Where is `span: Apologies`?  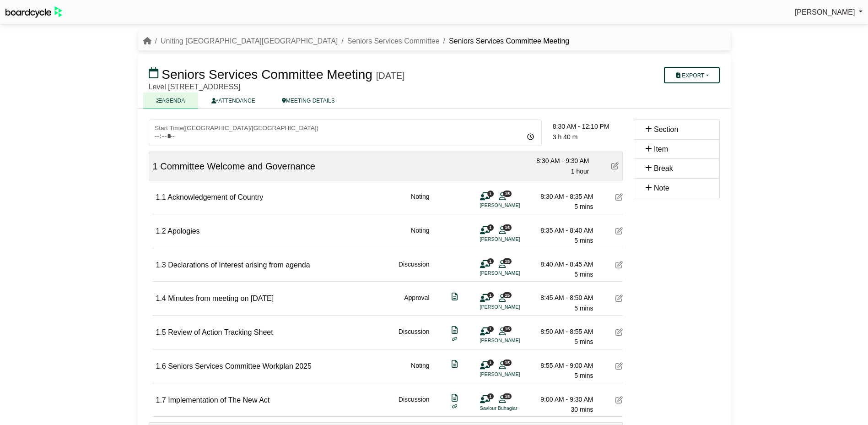
span: Apologies is located at coordinates (184, 231).